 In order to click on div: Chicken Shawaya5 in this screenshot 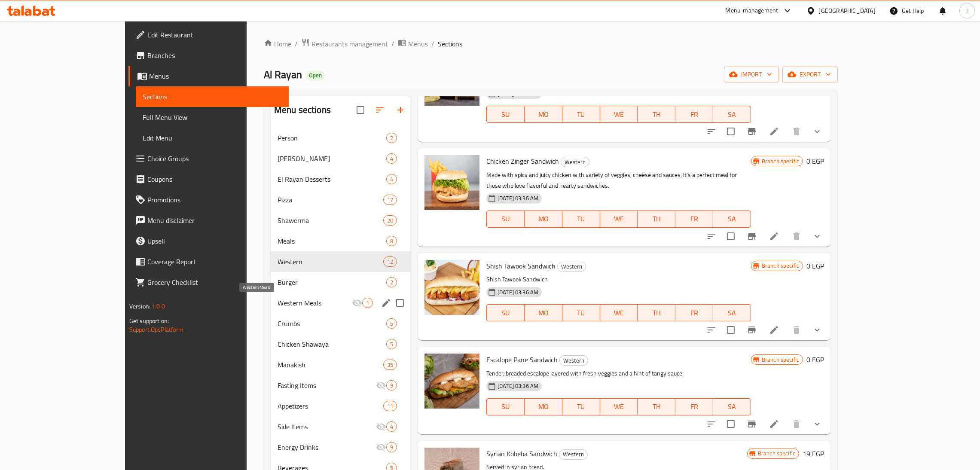, I will do `click(341, 345)`.